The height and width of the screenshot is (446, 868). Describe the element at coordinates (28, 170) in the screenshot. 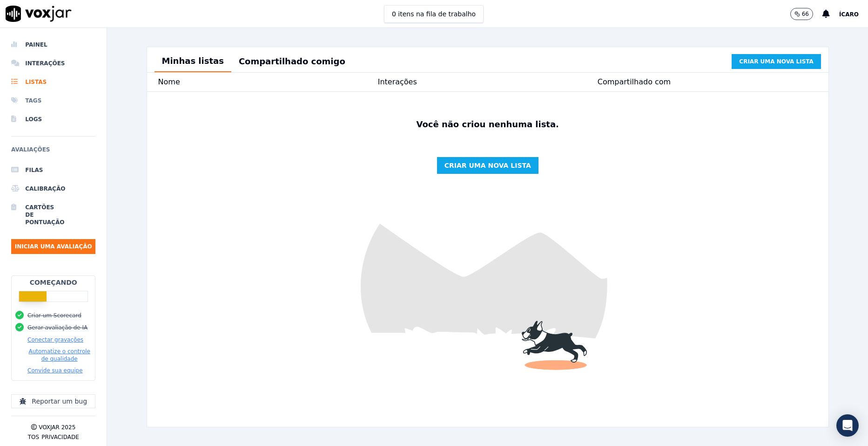

I see `font: Filas` at that location.